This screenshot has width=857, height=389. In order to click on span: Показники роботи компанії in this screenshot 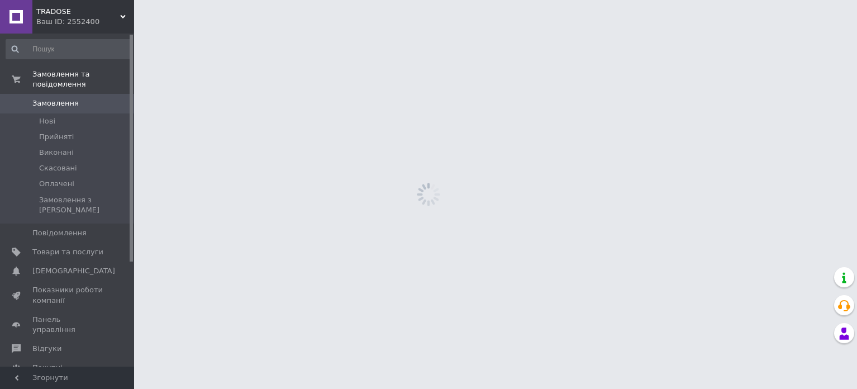, I will do `click(68, 295)`.